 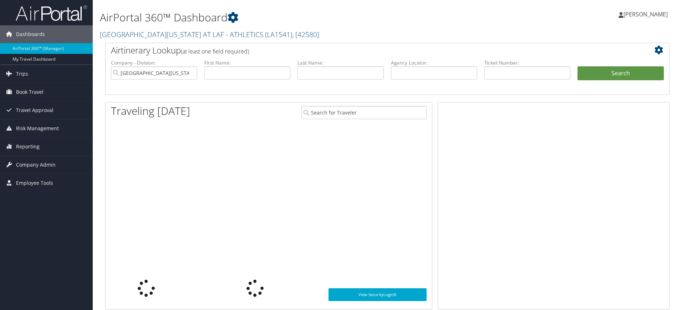 What do you see at coordinates (341, 63) in the screenshot?
I see `label: Last Name:` at bounding box center [341, 63].